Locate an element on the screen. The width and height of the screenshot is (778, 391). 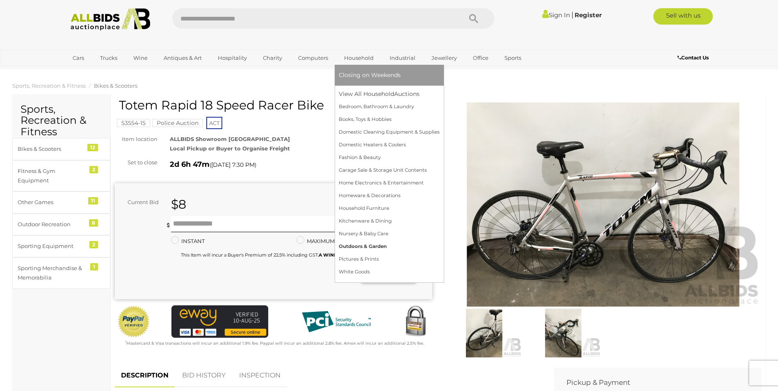
div: 8 is located at coordinates (94, 223).